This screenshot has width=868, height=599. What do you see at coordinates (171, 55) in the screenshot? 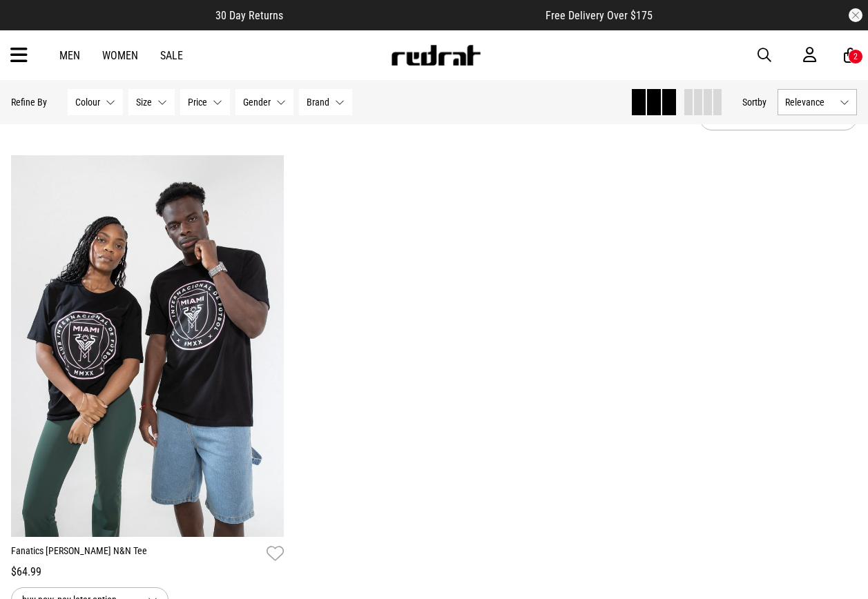
I see `a: Sale` at bounding box center [171, 55].